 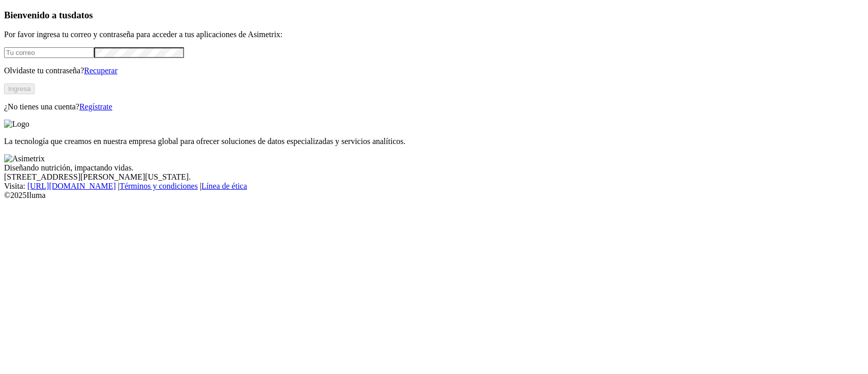 What do you see at coordinates (434, 142) in the screenshot?
I see `p: La tecnología que creamos en nuestra empresa global para ofrecer soluciones de datos especializad...` at bounding box center [434, 142].